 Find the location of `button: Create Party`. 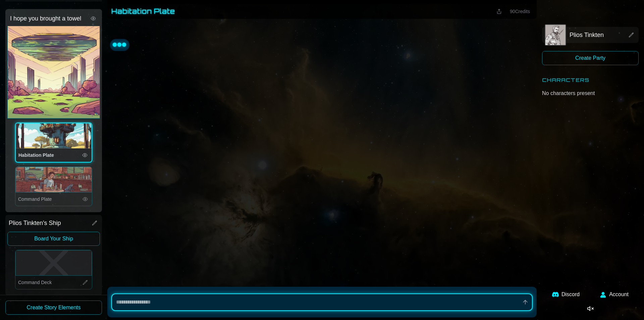

button: Create Party is located at coordinates (590, 58).